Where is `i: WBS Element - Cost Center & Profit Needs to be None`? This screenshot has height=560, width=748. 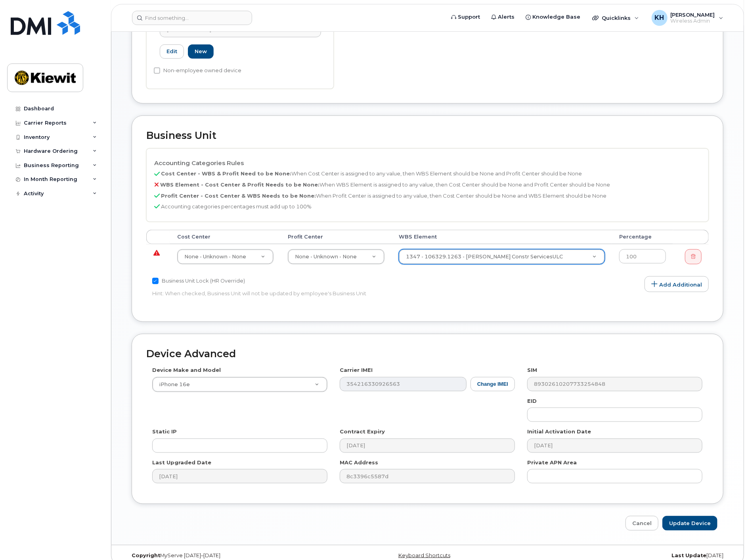
i: WBS Element - Cost Center & Profit Needs to be None is located at coordinates (157, 252).